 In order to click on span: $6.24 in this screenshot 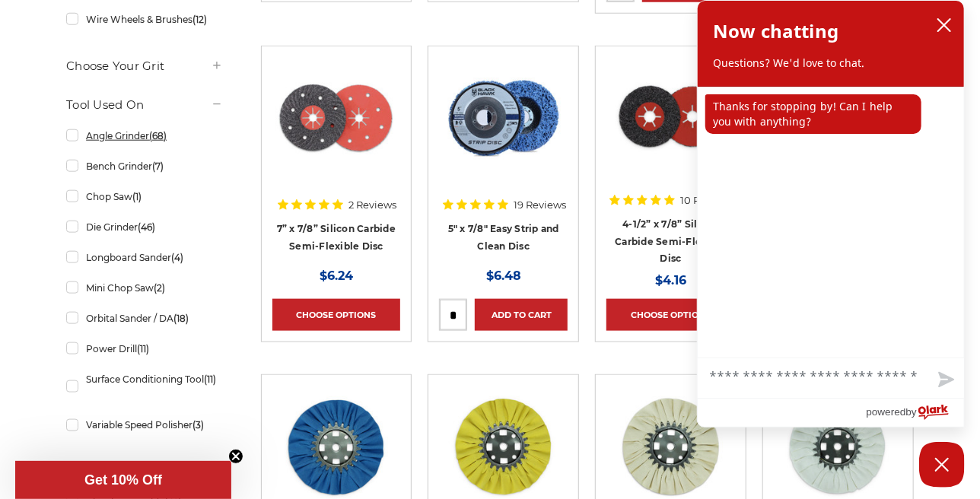, I will do `click(337, 275)`.